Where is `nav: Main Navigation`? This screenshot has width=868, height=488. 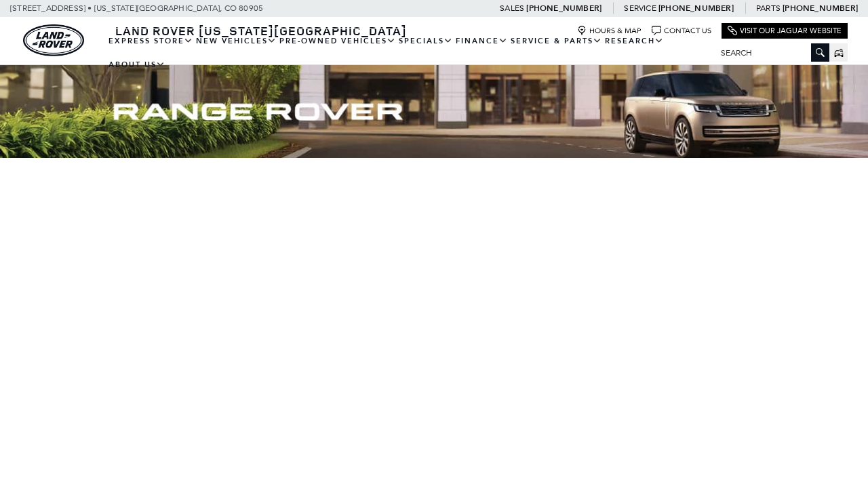 nav: Main Navigation is located at coordinates (409, 53).